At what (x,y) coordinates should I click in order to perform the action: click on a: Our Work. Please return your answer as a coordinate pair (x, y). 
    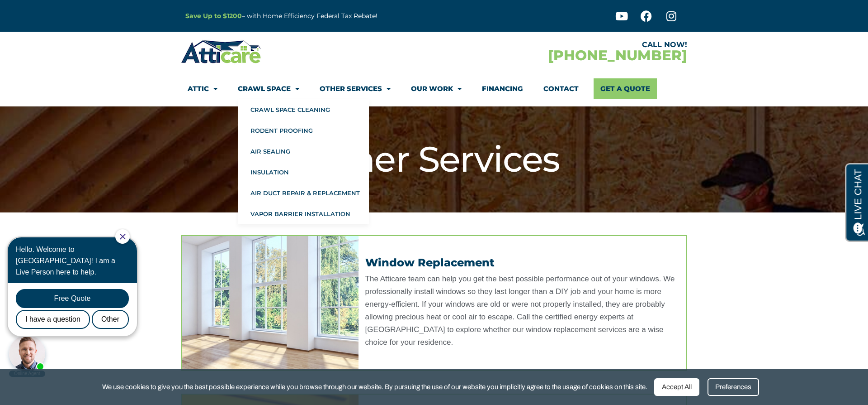
    Looking at the image, I should click on (436, 88).